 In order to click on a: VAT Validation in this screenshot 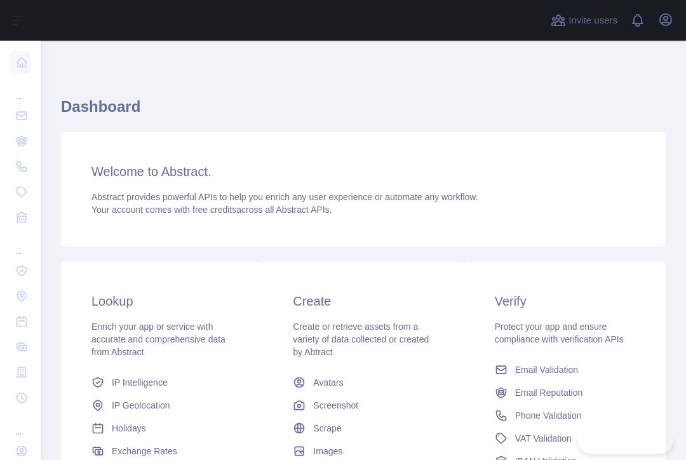, I will do `click(565, 438)`.